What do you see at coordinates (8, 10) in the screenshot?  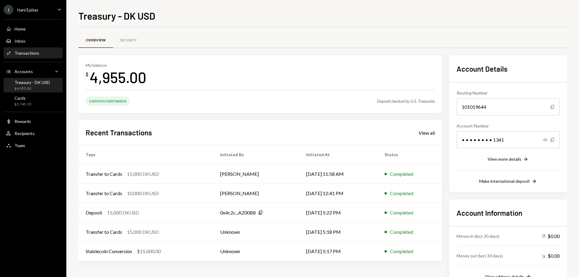 I see `div: I` at bounding box center [8, 10].